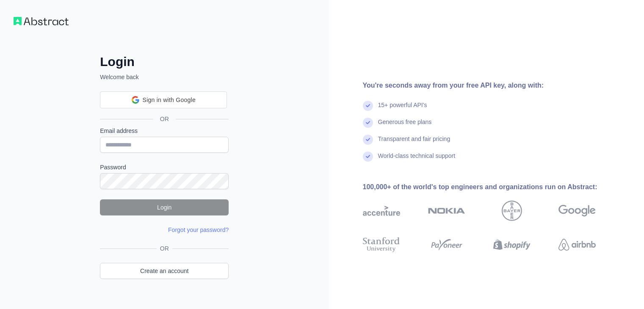 The image size is (644, 309). What do you see at coordinates (405, 126) in the screenshot?
I see `div: Generous free plans` at bounding box center [405, 126].